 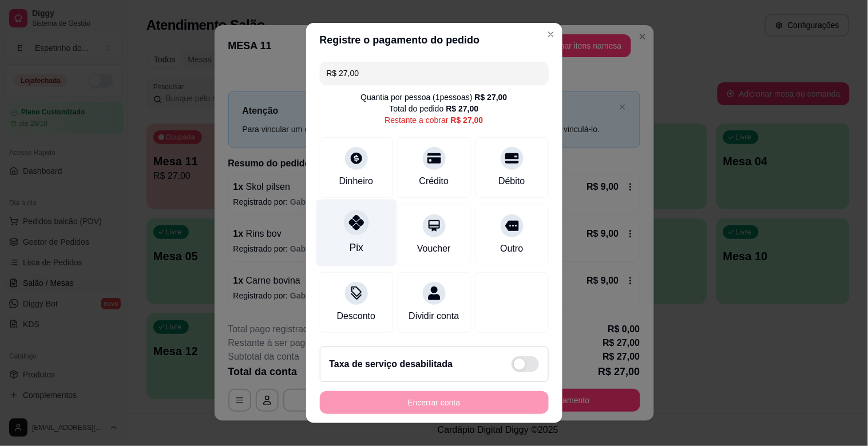 I want to click on div: Pix, so click(x=356, y=248).